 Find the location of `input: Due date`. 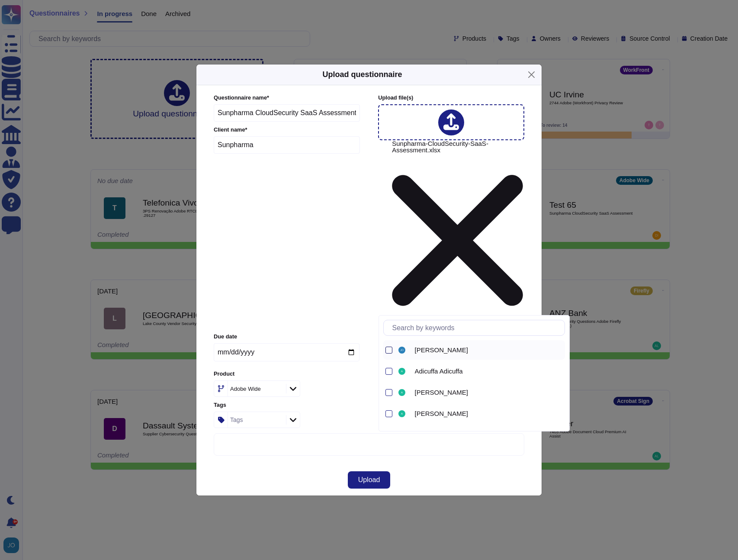

input: Due date is located at coordinates (286, 353).